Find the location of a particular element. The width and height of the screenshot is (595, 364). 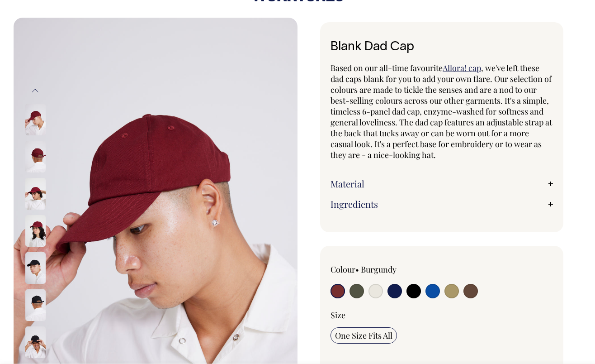

span: , we've left these dad caps blank for you to add your own flare. Our selection of colours are mad... is located at coordinates (441, 111).